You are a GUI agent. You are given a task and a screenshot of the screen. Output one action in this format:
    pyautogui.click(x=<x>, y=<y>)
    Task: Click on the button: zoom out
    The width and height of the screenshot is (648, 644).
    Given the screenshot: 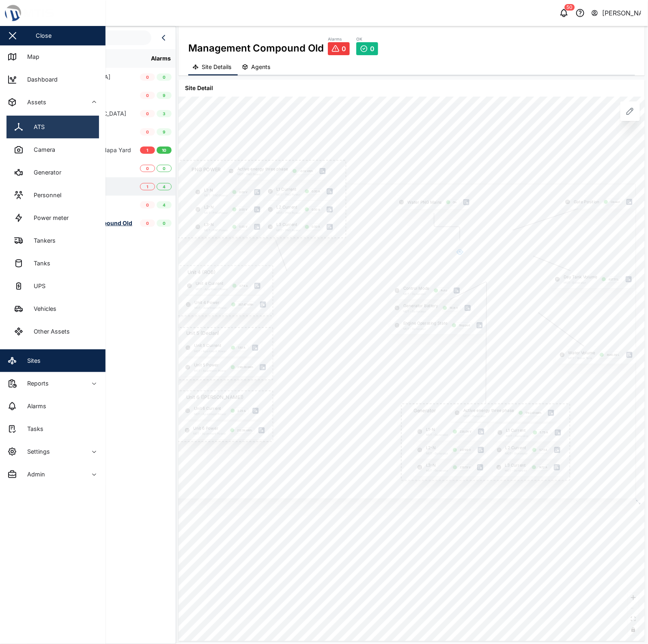 What is the action you would take?
    pyautogui.click(x=634, y=609)
    